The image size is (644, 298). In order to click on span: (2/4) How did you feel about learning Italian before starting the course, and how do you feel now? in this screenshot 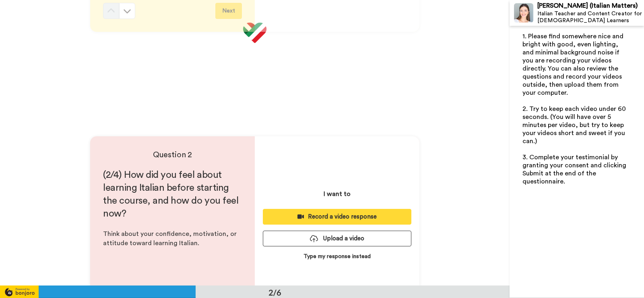, I will do `click(172, 194)`.